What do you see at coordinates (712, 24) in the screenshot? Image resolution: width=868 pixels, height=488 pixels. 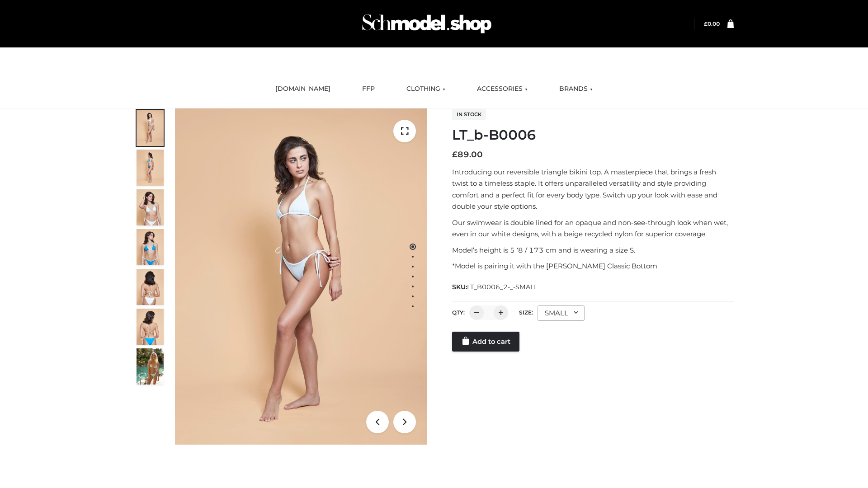 I see `bdi: 0.00` at bounding box center [712, 24].